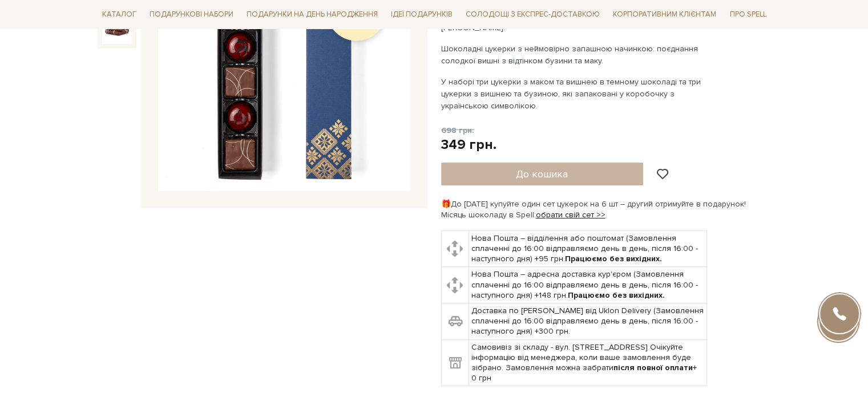  What do you see at coordinates (119, 14) in the screenshot?
I see `span: Каталог` at bounding box center [119, 14].